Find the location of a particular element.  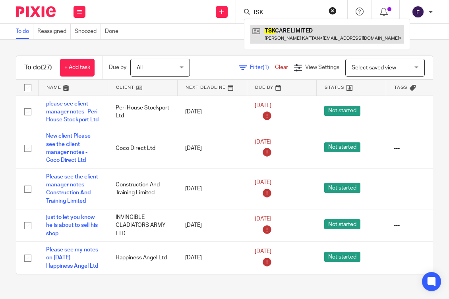

a: just to let you know he is about to sell his shop is located at coordinates (72, 226).